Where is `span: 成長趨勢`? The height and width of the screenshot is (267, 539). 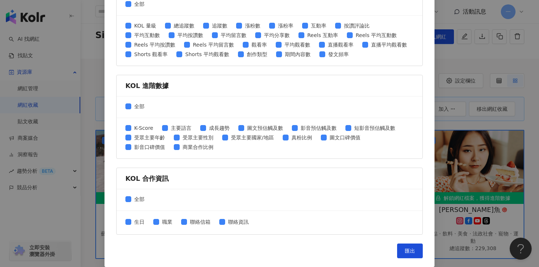
span: 成長趨勢 is located at coordinates (219, 128).